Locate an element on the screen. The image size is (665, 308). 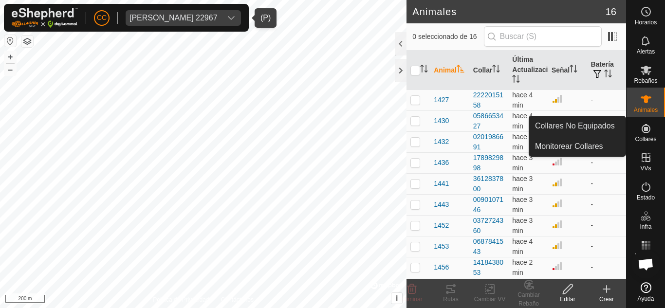
span: 1453 is located at coordinates (441, 246).